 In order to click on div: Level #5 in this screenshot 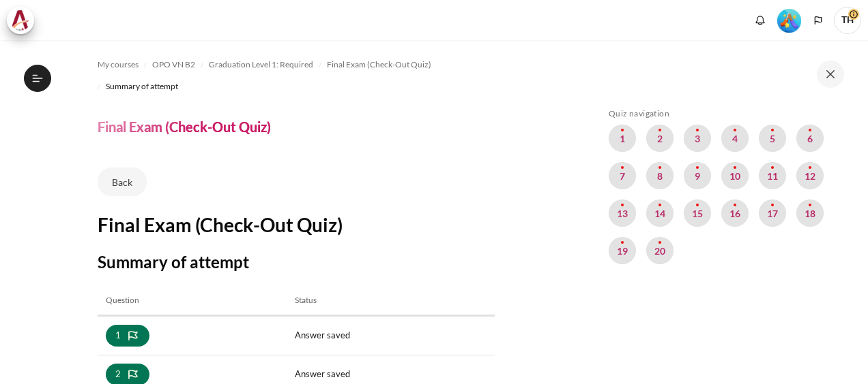, I will do `click(789, 20)`.